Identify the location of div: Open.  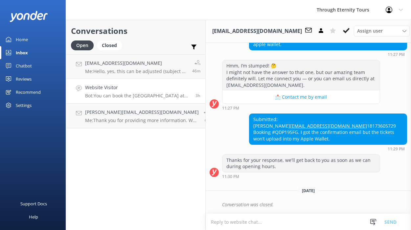
(82, 45).